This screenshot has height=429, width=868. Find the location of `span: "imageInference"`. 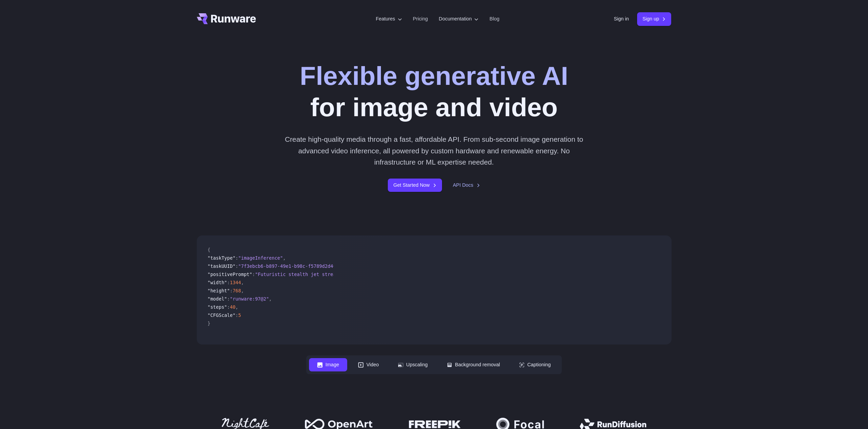

span: "imageInference" is located at coordinates (261, 258).